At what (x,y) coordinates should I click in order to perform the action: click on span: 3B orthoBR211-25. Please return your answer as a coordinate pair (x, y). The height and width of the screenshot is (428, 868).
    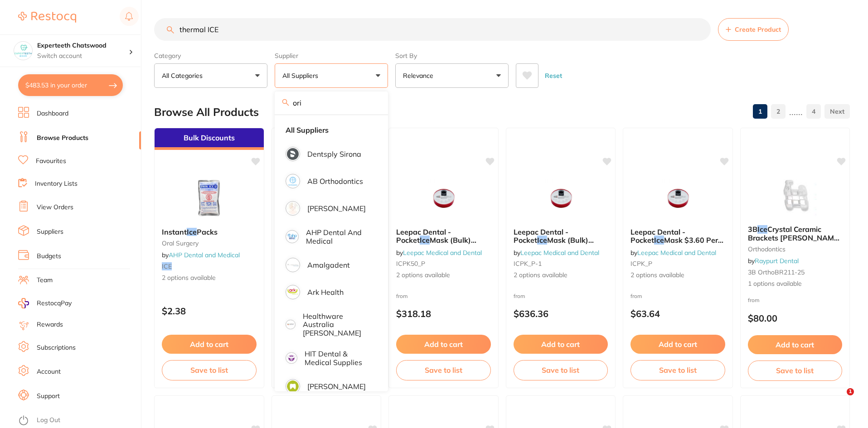
    Looking at the image, I should click on (777, 272).